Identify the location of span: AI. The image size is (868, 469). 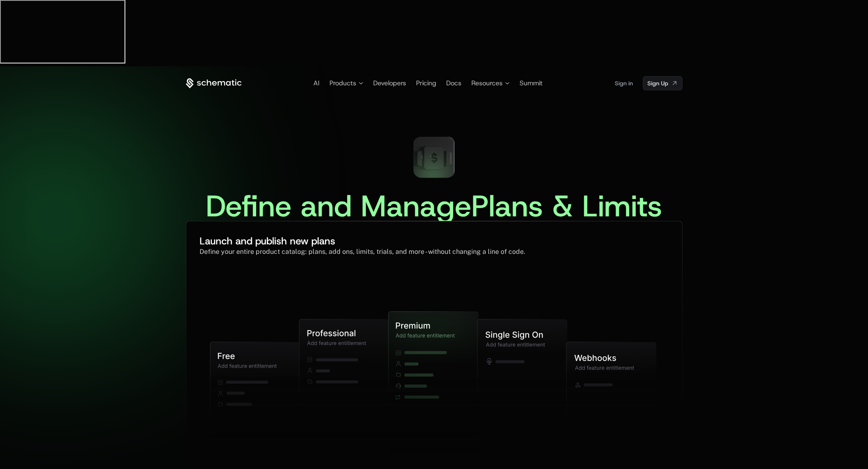
(316, 83).